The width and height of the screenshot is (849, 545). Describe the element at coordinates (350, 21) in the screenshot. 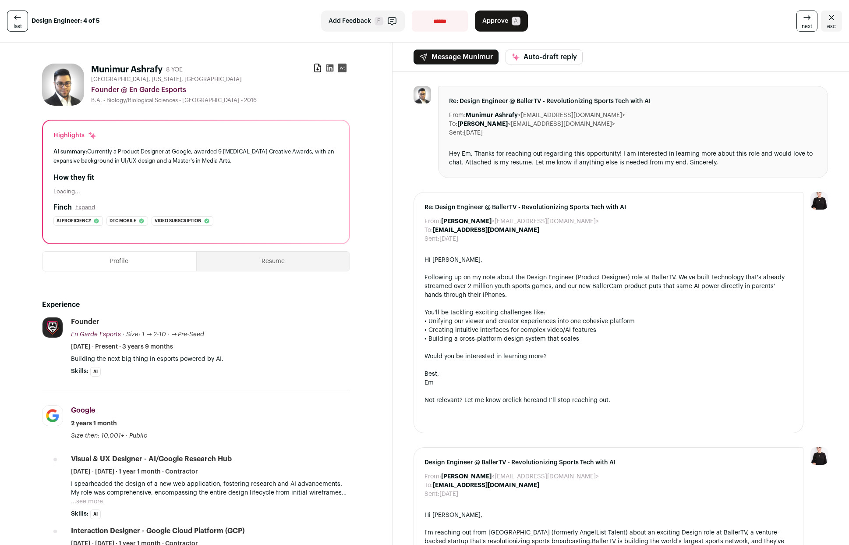

I see `span: Add Feedback` at that location.